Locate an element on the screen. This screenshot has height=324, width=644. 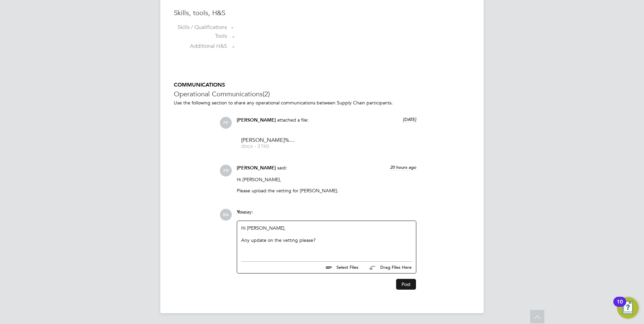
label: Additional H&S is located at coordinates (200, 46).